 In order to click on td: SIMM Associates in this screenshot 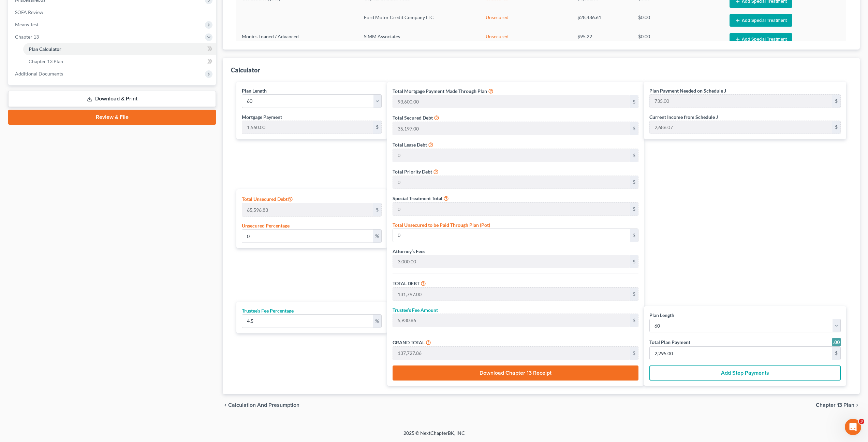, I will do `click(420, 40)`.